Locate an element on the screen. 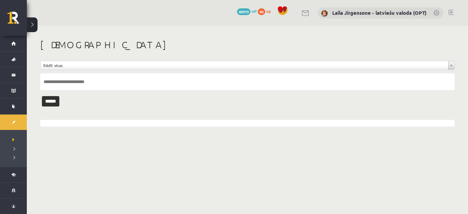 The width and height of the screenshot is (468, 214). a: Rīgas 1. Tālmācības vidusskola is located at coordinates (17, 20).